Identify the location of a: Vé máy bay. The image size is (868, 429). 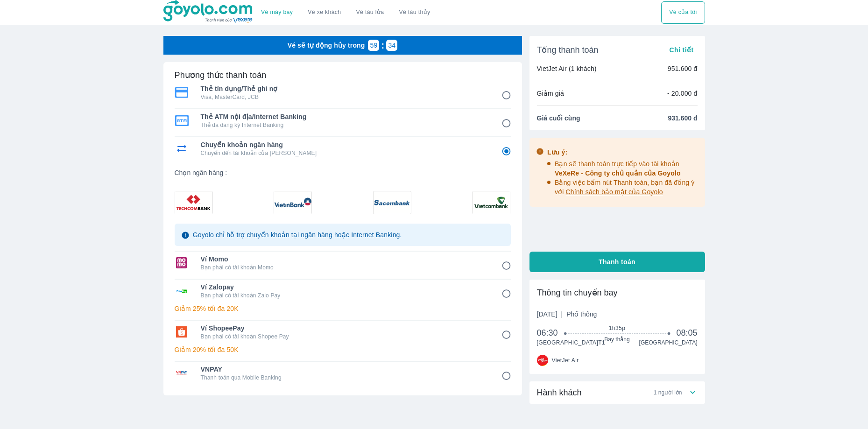
(277, 12).